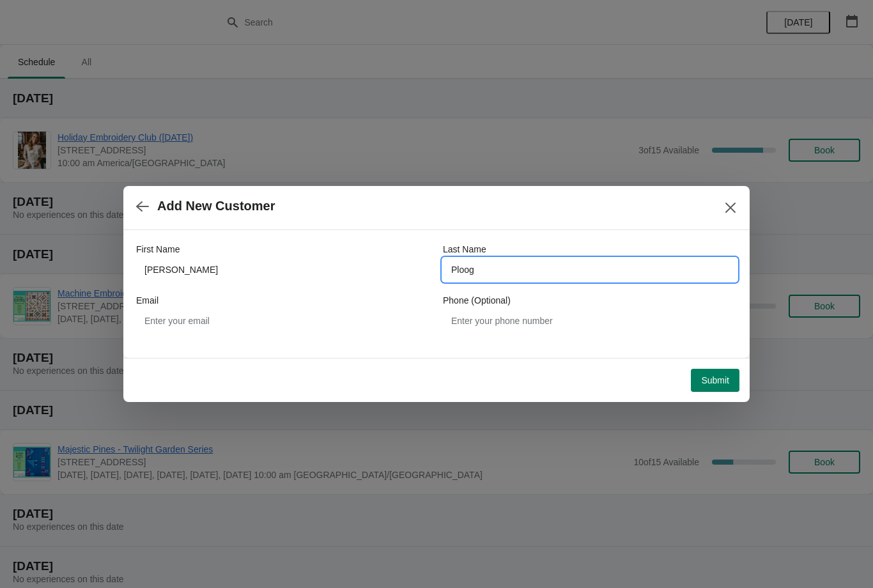 The height and width of the screenshot is (588, 873). Describe the element at coordinates (715, 380) in the screenshot. I see `span: Submit` at that location.